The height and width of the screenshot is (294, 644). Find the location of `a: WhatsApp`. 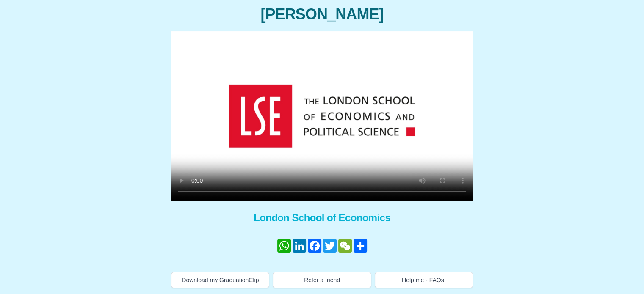

a: WhatsApp is located at coordinates (284, 245).